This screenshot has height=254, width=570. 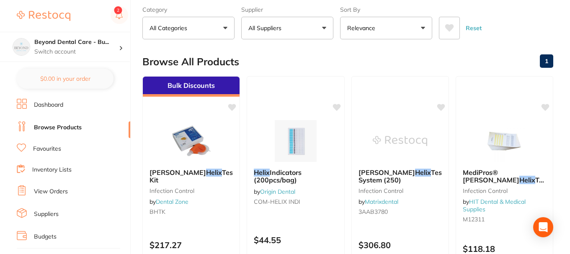 What do you see at coordinates (373, 212) in the screenshot?
I see `span: 3AAB3780` at bounding box center [373, 212].